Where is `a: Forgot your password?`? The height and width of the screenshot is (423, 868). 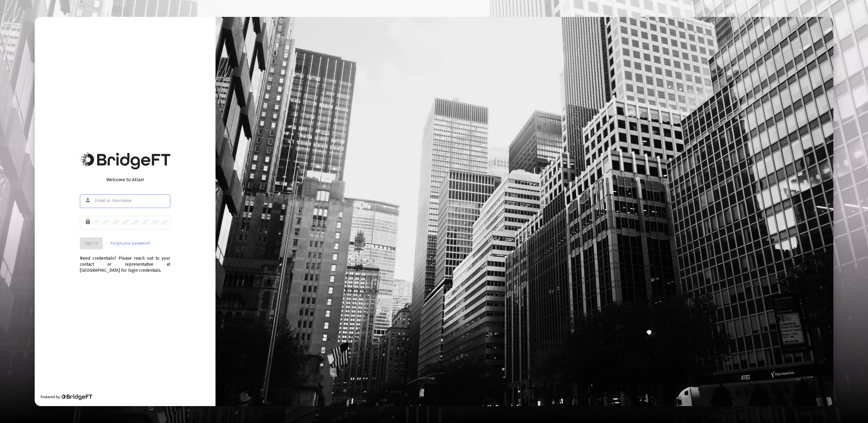
a: Forgot your password? is located at coordinates (131, 243).